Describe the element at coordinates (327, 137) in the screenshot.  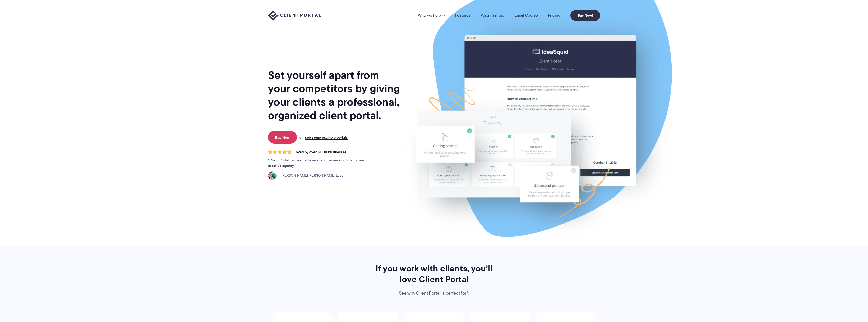
I see `a: see some example portals` at that location.